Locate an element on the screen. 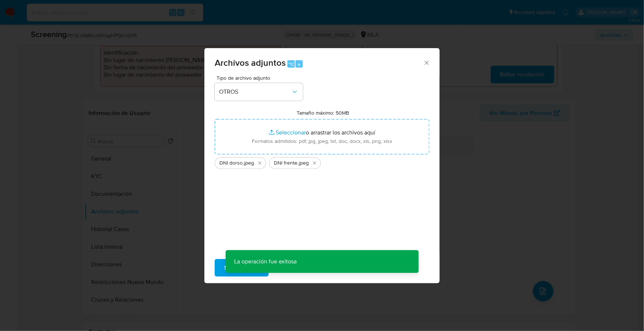  button: Subir archivo is located at coordinates (242, 268).